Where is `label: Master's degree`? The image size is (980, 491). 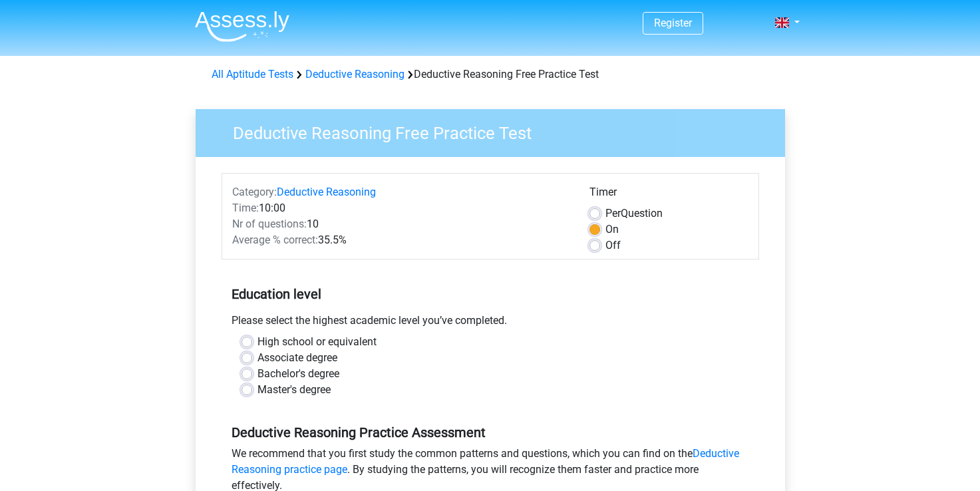
label: Master's degree is located at coordinates (294, 390).